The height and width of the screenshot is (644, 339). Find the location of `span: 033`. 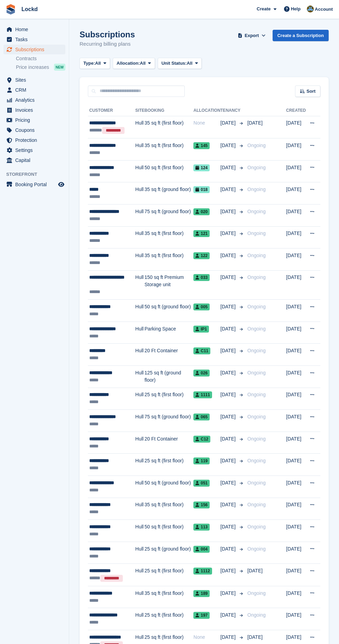

span: 033 is located at coordinates (201, 277).